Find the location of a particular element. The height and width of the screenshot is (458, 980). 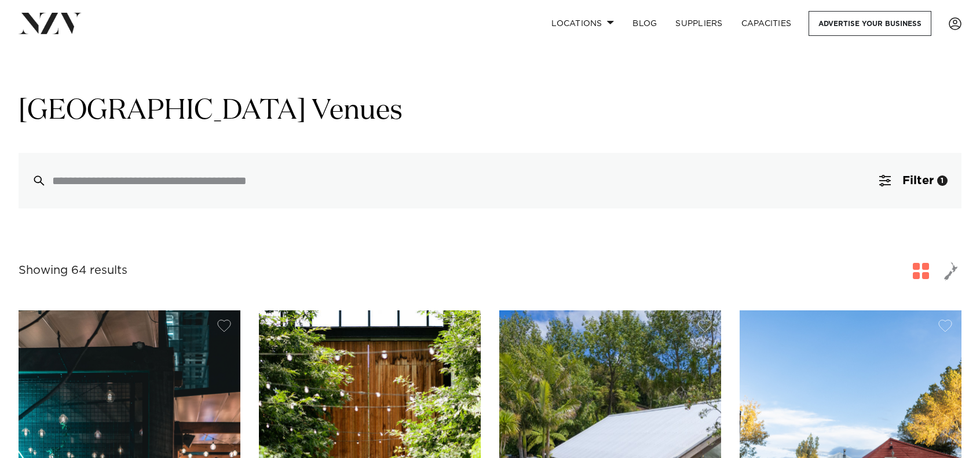

a: Capacities is located at coordinates (766, 23).